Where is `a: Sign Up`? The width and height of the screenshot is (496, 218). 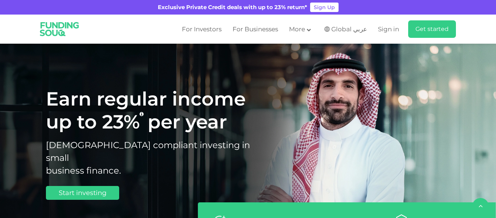
a: Sign Up is located at coordinates (324, 7).